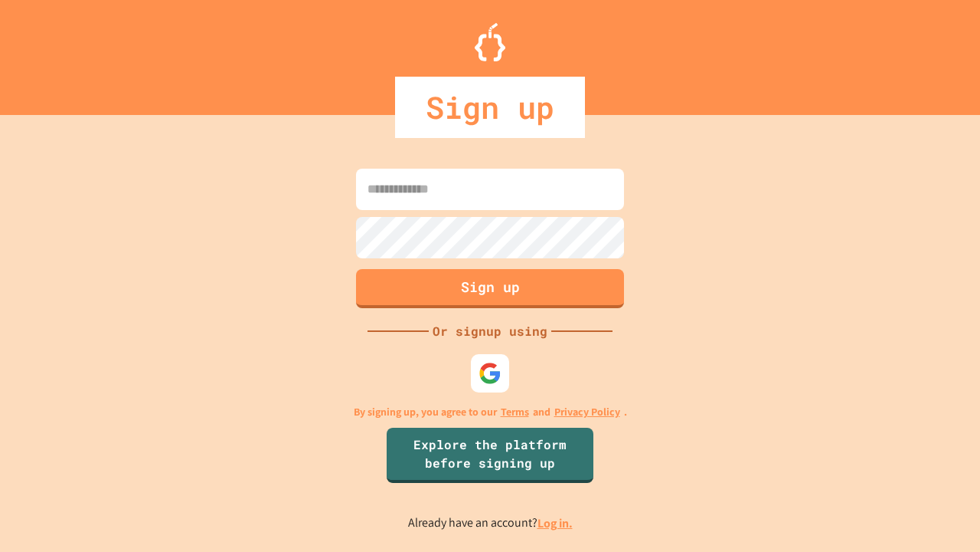 This screenshot has width=980, height=552. Describe the element at coordinates (490, 107) in the screenshot. I see `div: Sign up` at that location.